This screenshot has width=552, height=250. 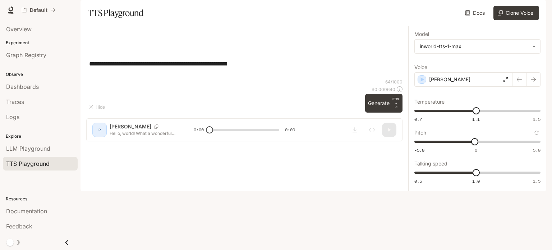 I want to click on span: 0.7, so click(x=418, y=119).